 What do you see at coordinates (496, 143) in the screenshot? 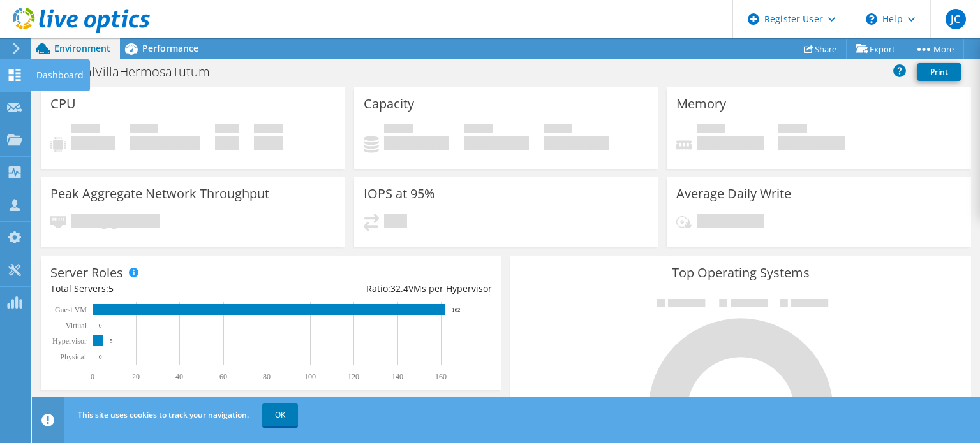
I see `h4: 192.29 TiB` at bounding box center [496, 143].